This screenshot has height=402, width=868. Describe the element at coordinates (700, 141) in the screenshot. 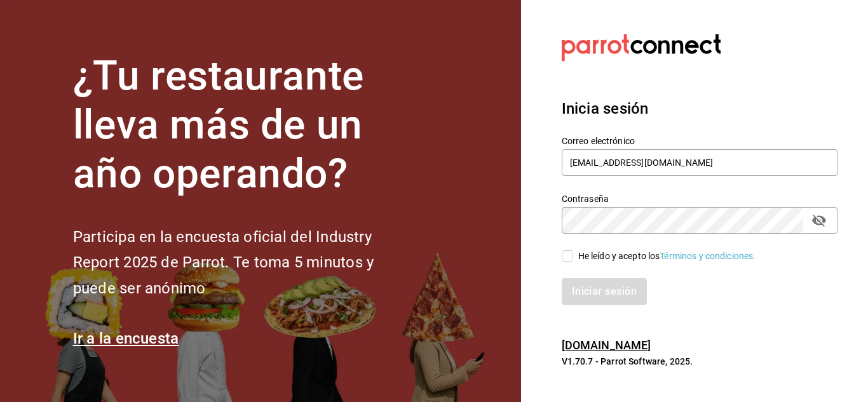

I see `label: Correo electrónico` at that location.